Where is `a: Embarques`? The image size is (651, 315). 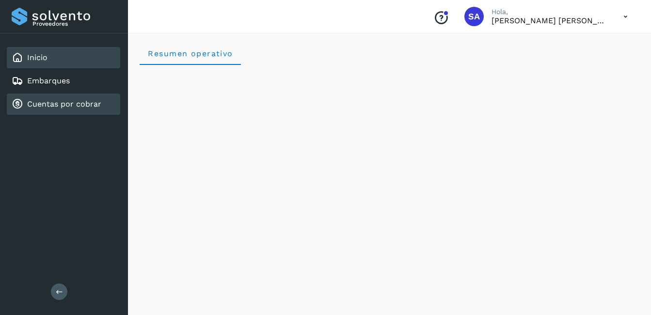
a: Embarques is located at coordinates (49, 81).